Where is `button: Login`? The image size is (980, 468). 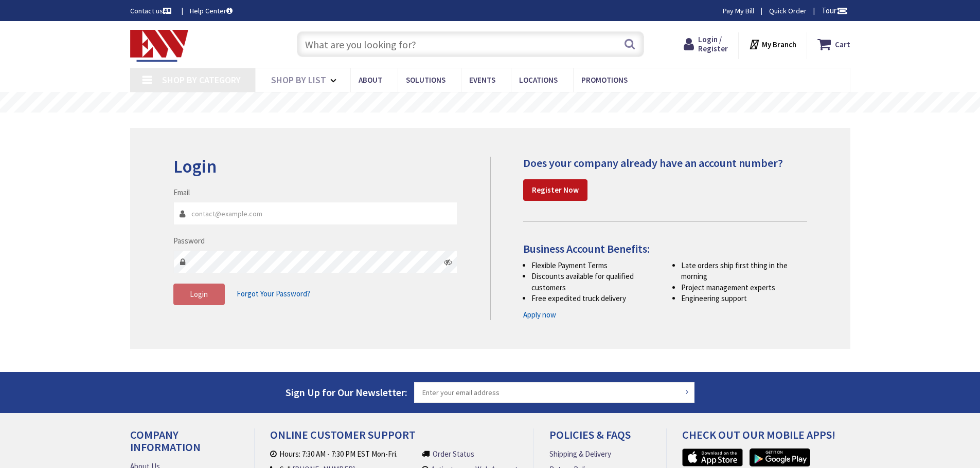 button: Login is located at coordinates (199, 294).